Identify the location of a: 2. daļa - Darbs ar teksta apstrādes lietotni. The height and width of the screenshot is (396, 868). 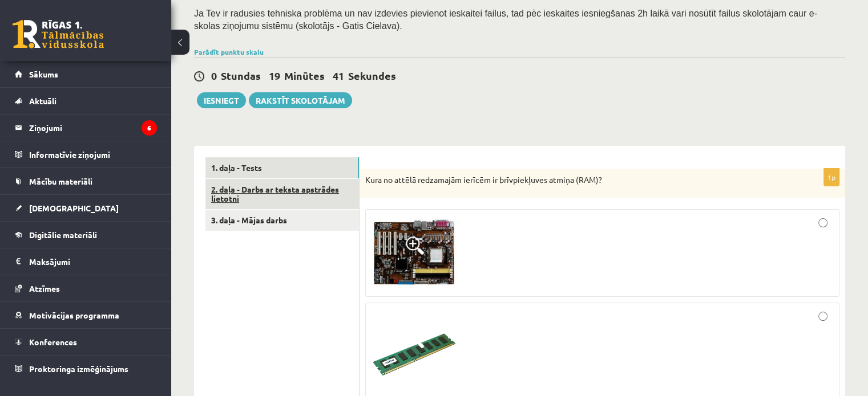
(282, 195).